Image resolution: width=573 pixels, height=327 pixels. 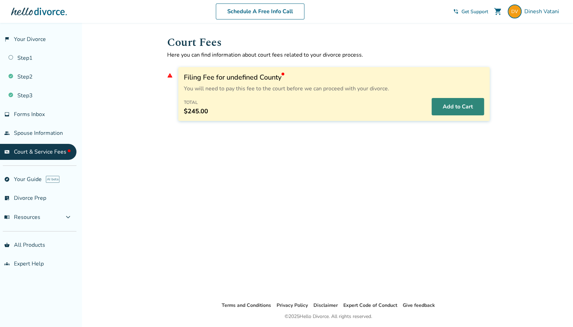 I want to click on span: $245.00, so click(x=196, y=111).